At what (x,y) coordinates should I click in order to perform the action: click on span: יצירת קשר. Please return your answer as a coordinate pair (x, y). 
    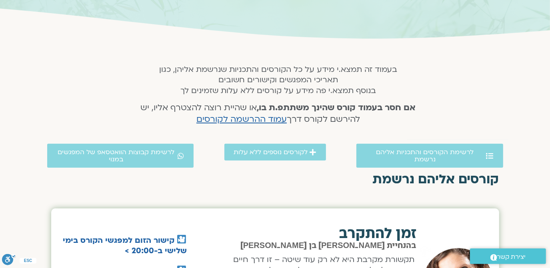
    Looking at the image, I should click on (512, 257).